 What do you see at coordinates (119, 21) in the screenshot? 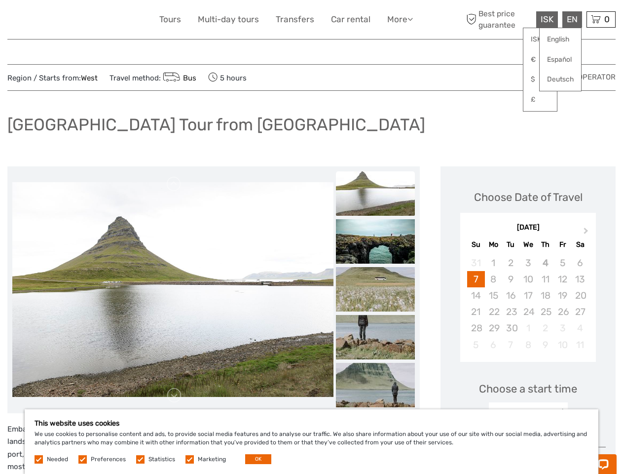
I see `button: Open LiveChat chat widget` at bounding box center [119, 21].